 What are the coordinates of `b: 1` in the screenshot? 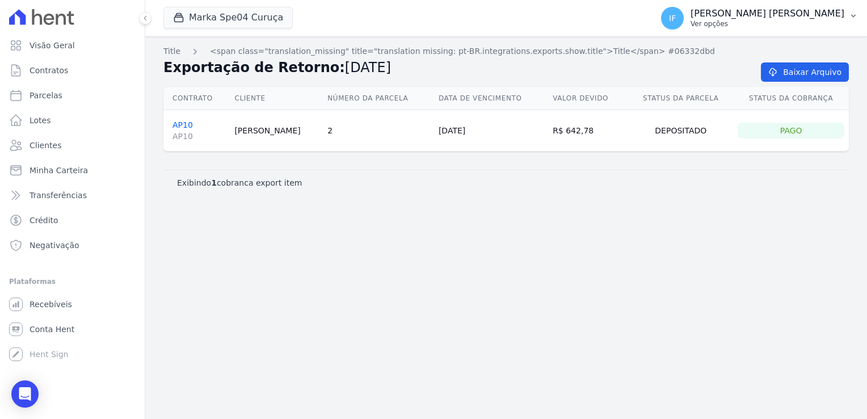 It's located at (214, 183).